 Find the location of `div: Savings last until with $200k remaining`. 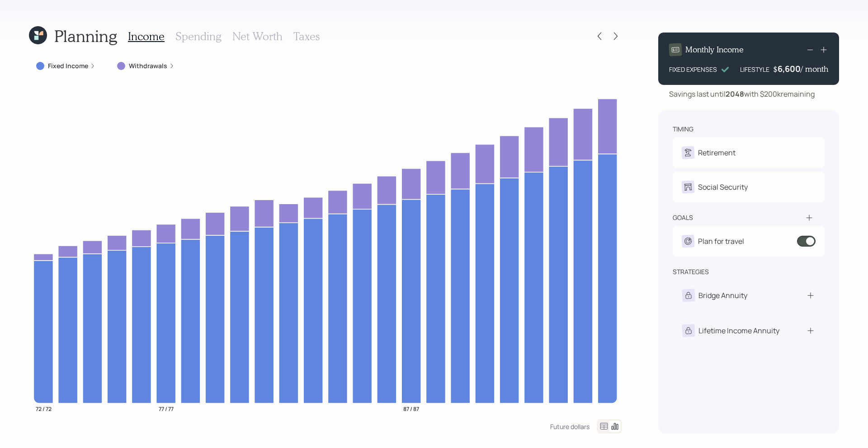

div: Savings last until with $200k remaining is located at coordinates (742, 94).